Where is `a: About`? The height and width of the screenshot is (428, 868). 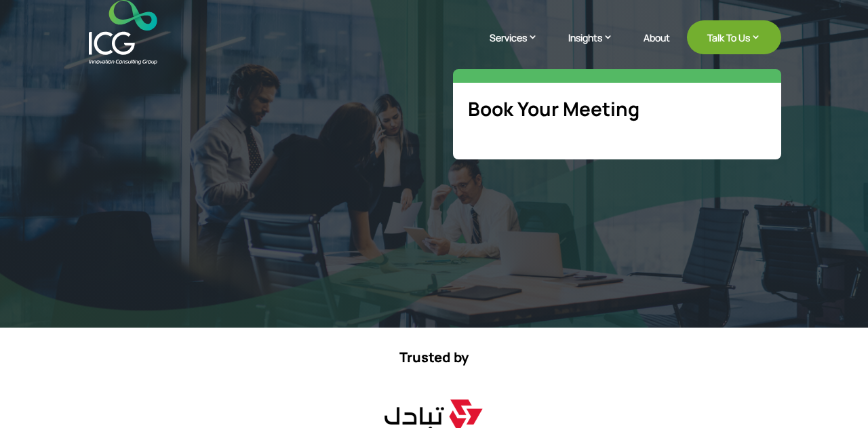
a: About is located at coordinates (656, 48).